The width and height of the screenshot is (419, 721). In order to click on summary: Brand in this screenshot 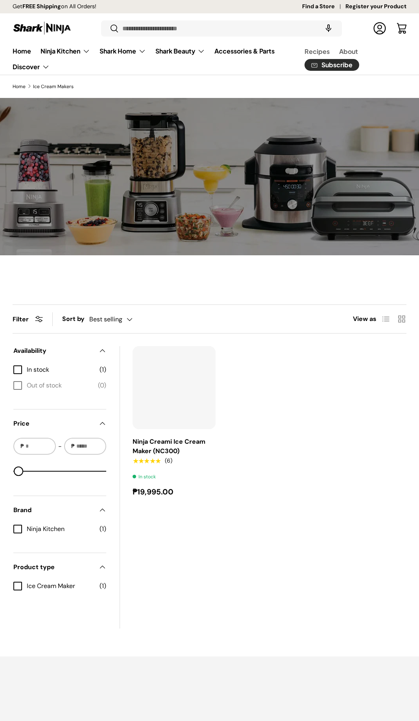, I will do `click(60, 510)`.